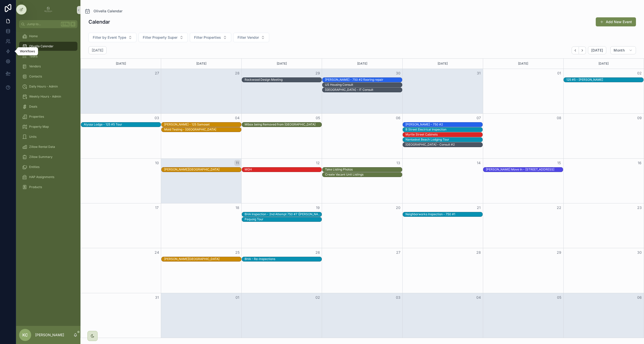 Image resolution: width=644 pixels, height=344 pixels. What do you see at coordinates (99, 22) in the screenshot?
I see `h1: Calendar` at bounding box center [99, 22].